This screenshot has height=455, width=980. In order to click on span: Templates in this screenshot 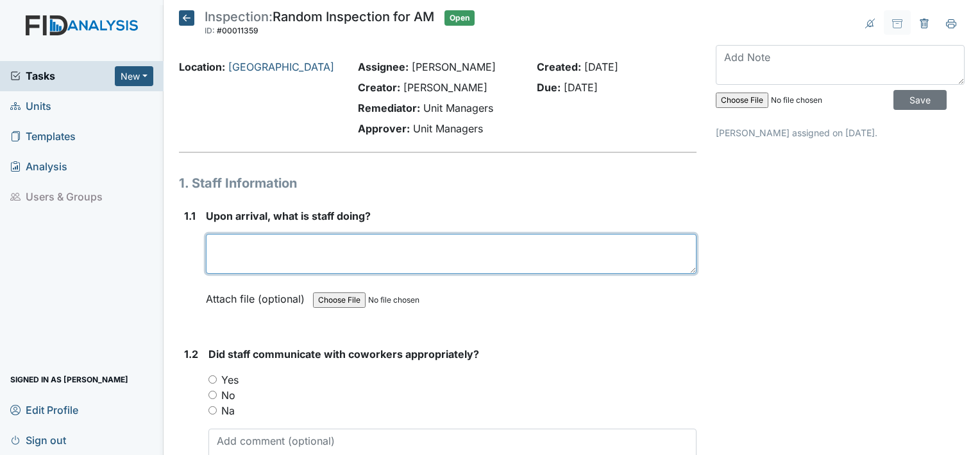, I will do `click(43, 136)`.